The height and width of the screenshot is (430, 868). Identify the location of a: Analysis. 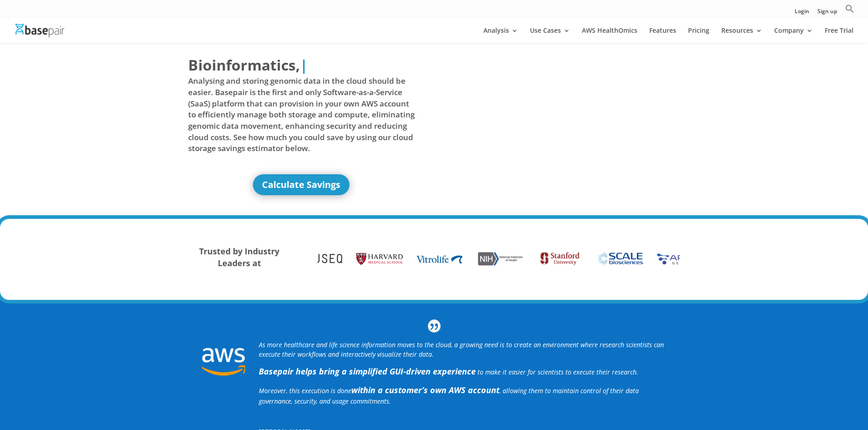
(500, 35).